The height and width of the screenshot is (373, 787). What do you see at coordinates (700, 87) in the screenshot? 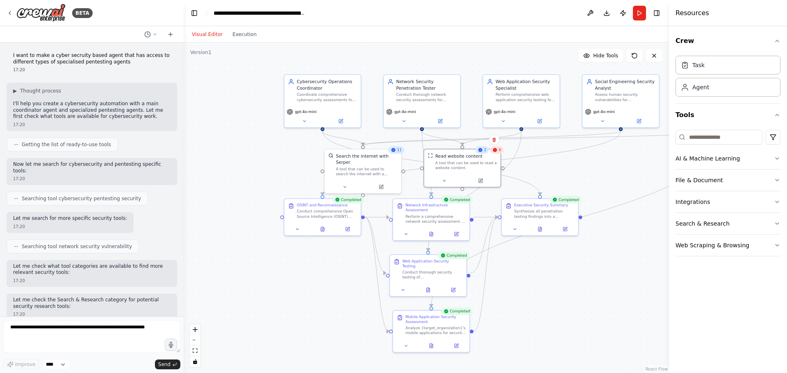
I see `div: Agent` at bounding box center [700, 87].